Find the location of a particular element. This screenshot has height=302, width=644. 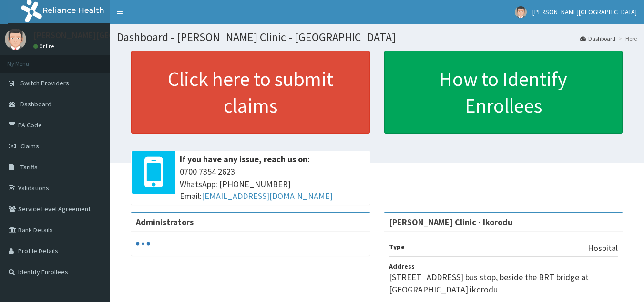

a: Click here to submit claims is located at coordinates (250, 92).